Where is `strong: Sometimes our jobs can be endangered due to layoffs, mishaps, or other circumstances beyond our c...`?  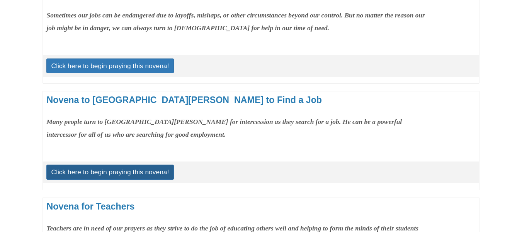
strong: Sometimes our jobs can be endangered due to layoffs, mishaps, or other circumstances beyond our c... is located at coordinates (236, 21).